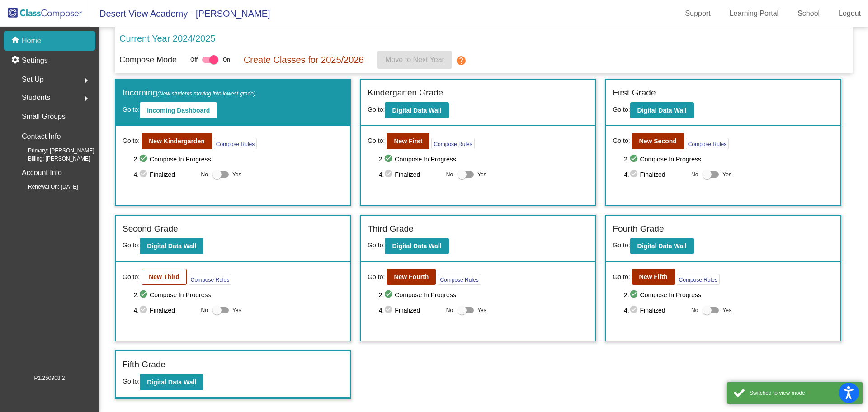  Describe the element at coordinates (634, 92) in the screenshot. I see `label: First Grade` at that location.